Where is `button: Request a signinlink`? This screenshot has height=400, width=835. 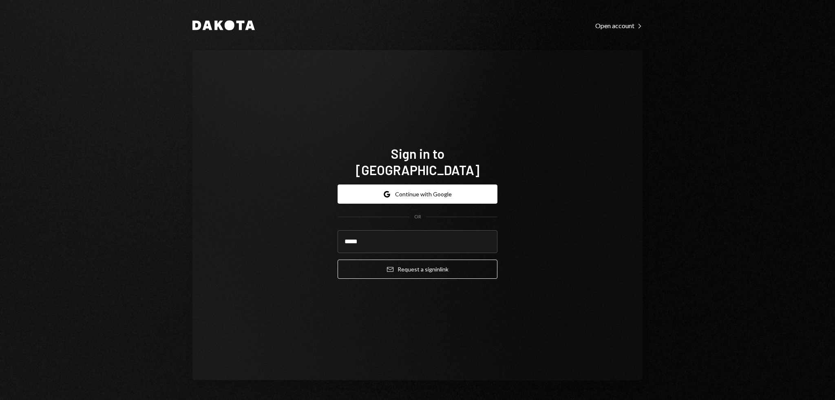
button: Request a signinlink is located at coordinates (417, 269).